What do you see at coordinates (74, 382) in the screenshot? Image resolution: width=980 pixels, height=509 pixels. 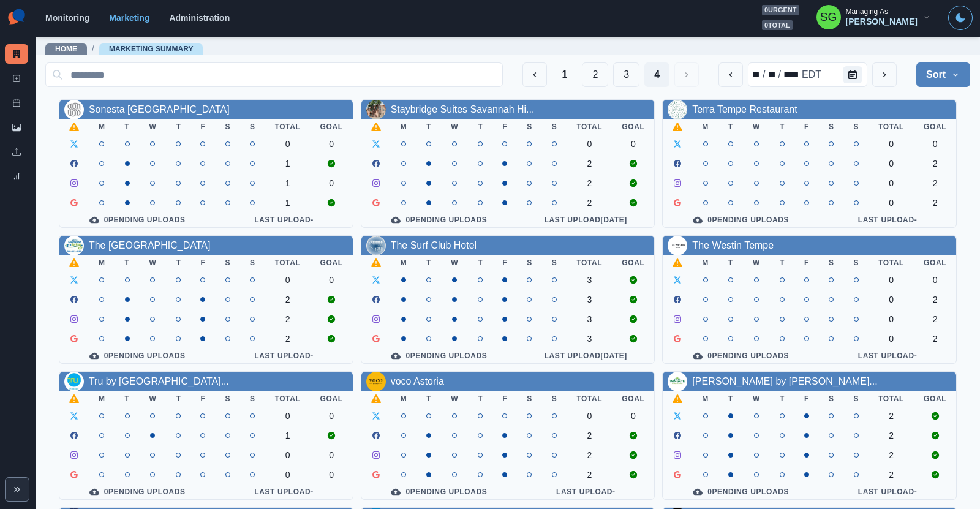 I see `img: 106567404183106` at bounding box center [74, 382].